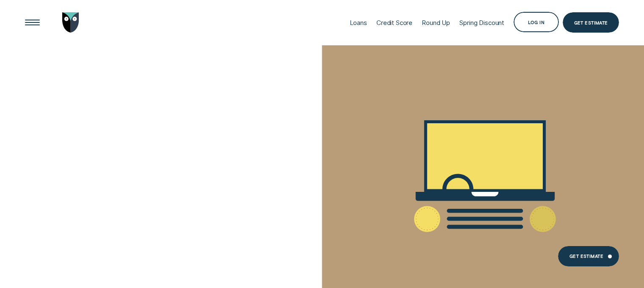 The width and height of the screenshot is (644, 288). Describe the element at coordinates (394, 22) in the screenshot. I see `div: Credit Score` at that location.